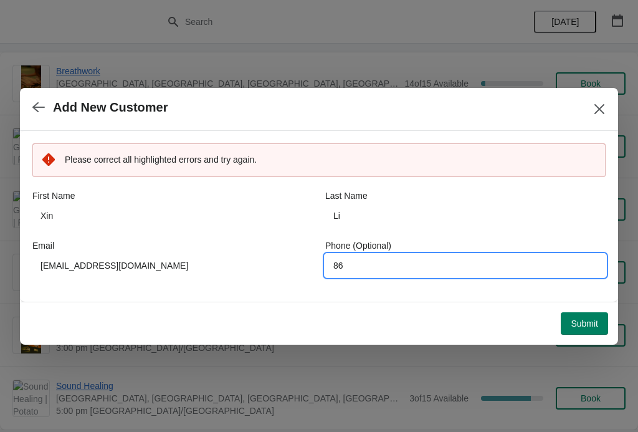  Describe the element at coordinates (466, 216) in the screenshot. I see `input: Smith` at that location.